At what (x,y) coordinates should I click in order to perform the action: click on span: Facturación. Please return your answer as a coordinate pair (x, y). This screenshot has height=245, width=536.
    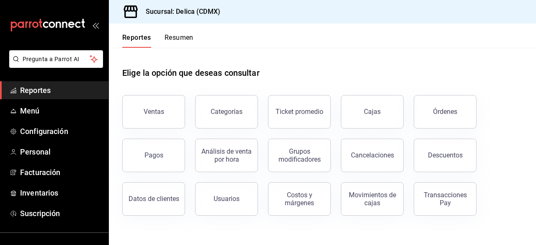
    Looking at the image, I should click on (61, 172).